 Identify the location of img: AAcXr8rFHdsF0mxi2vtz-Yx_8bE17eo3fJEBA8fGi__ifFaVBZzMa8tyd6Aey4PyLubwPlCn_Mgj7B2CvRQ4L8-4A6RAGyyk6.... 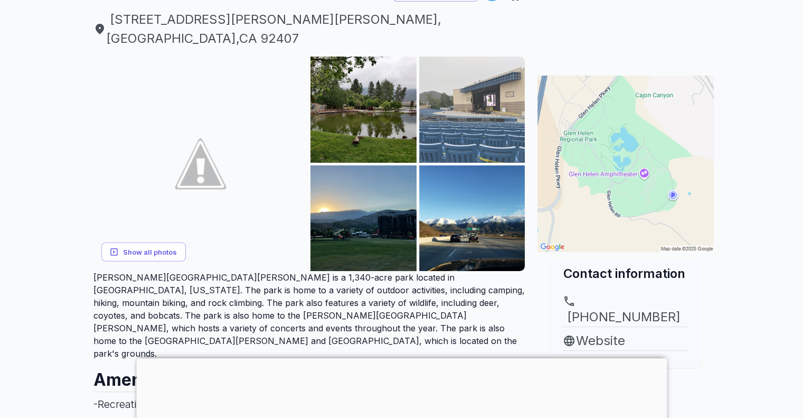
(363, 218).